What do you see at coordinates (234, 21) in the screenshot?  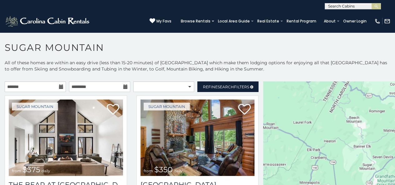 I see `a: Local Area Guide` at bounding box center [234, 21].